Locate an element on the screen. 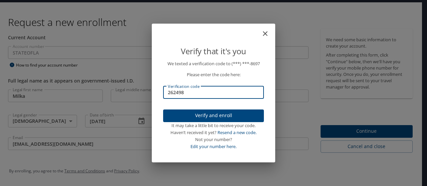 The image size is (427, 186). button: Verify and enroll is located at coordinates (213, 116).